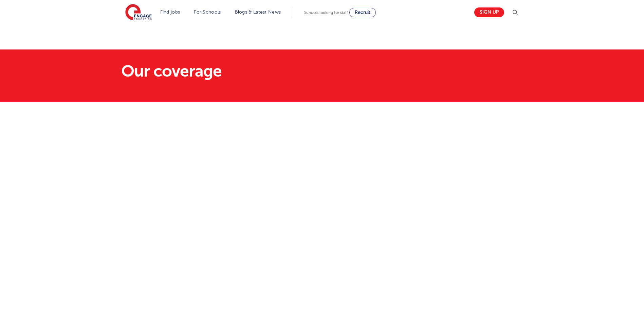  I want to click on a: Find jobs, so click(170, 12).